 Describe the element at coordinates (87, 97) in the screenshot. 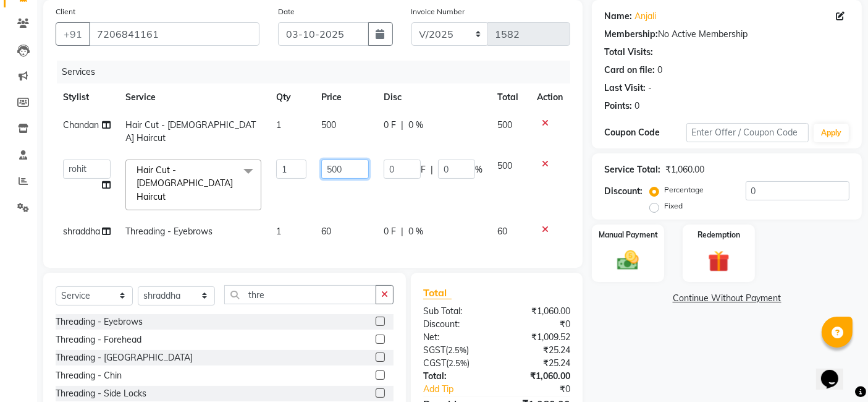

I see `th: Stylist` at that location.